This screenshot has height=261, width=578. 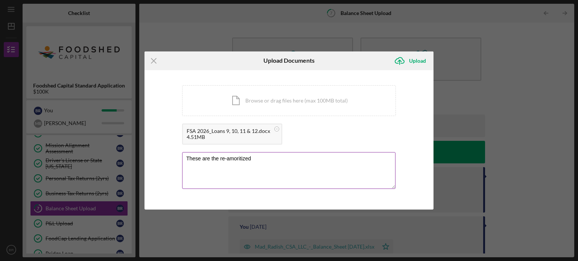 I want to click on div: Upload, so click(x=417, y=61).